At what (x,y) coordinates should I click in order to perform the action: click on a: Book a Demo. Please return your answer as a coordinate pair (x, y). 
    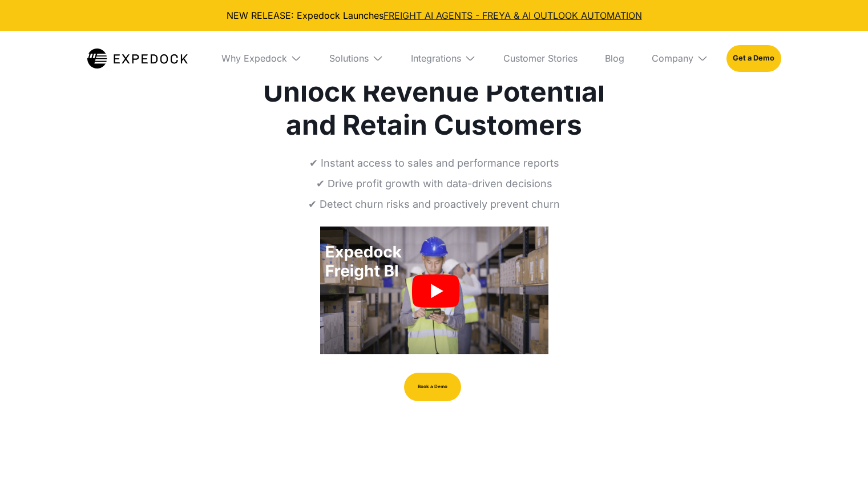
    Looking at the image, I should click on (433, 387).